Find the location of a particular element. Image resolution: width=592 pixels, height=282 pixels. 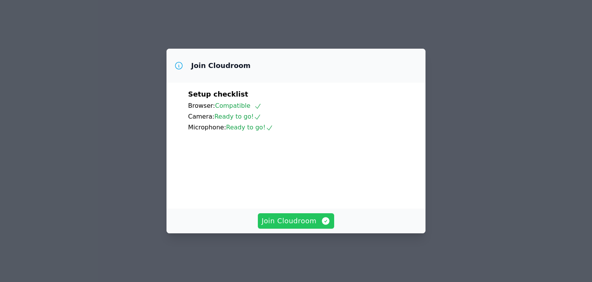

span: Join Cloudroom is located at coordinates (296, 221).